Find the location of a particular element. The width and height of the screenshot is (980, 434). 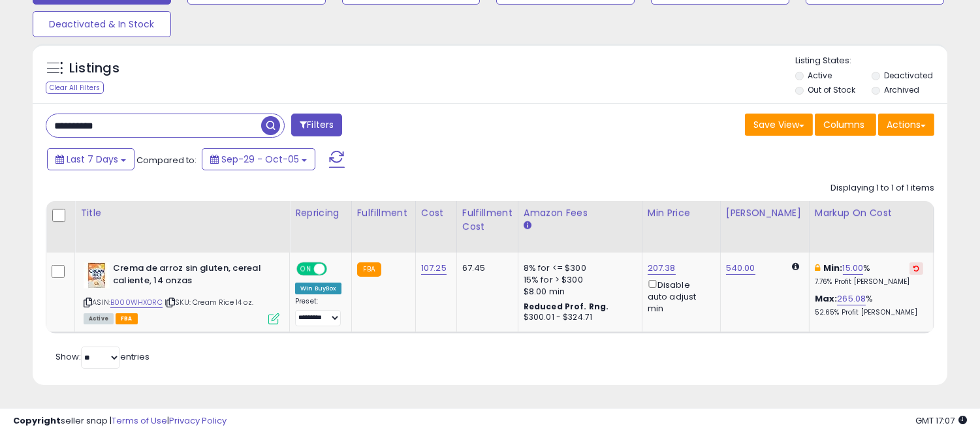

label: Archived is located at coordinates (902, 90).